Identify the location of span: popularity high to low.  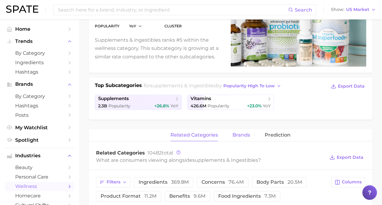
(249, 86).